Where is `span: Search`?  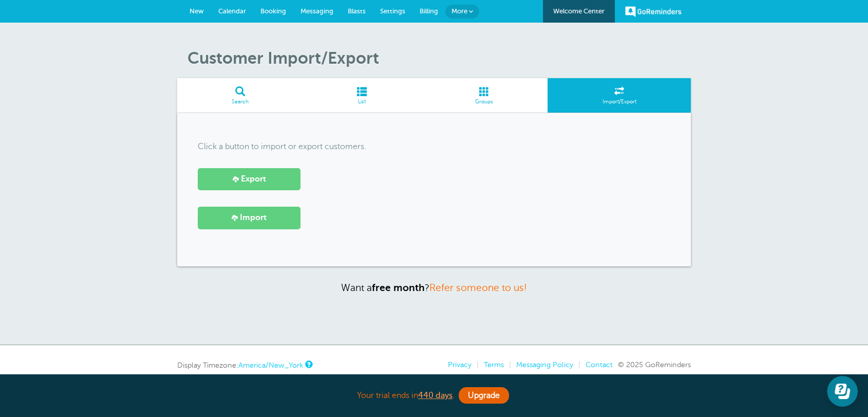 span: Search is located at coordinates (241, 102).